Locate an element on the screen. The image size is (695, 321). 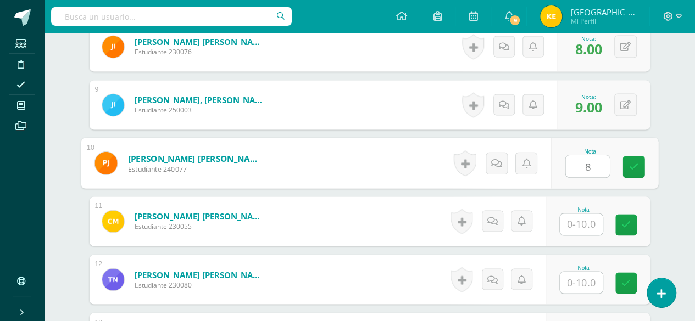
span: 9 is located at coordinates (515, 20).